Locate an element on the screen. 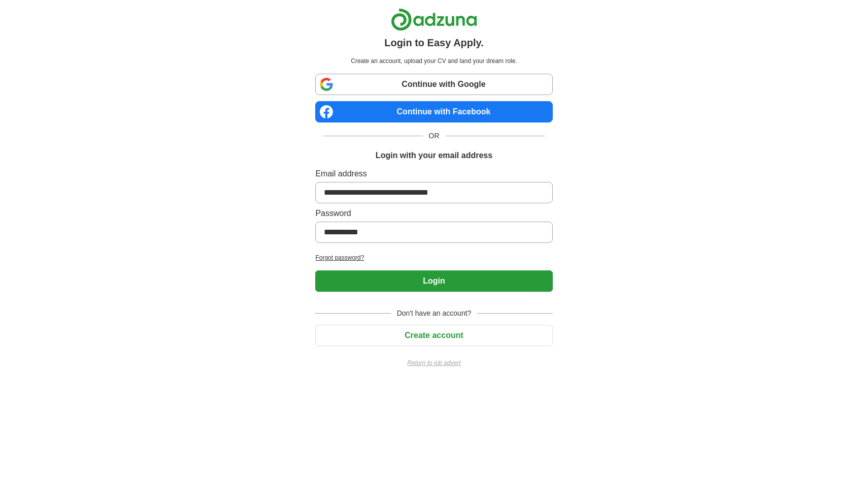 Image resolution: width=868 pixels, height=491 pixels. label: Email address is located at coordinates (433, 173).